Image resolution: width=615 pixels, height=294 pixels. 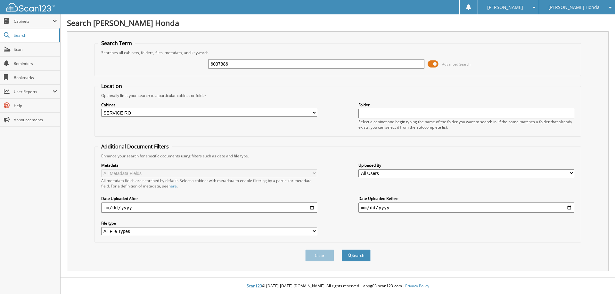 What do you see at coordinates (338, 95) in the screenshot?
I see `div: Optionally limit your search to a particular cabinet or folder` at bounding box center [338, 95].